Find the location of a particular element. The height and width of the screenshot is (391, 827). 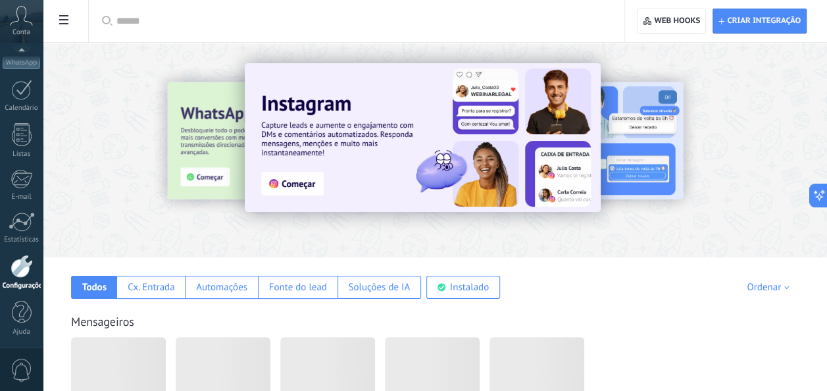

div: Automações is located at coordinates (222, 287).